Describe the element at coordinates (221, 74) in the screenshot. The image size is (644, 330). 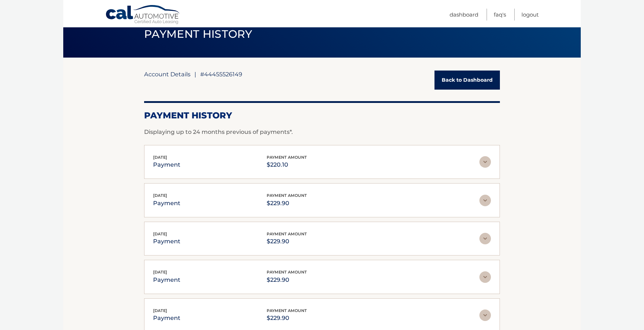
I see `span: #44455526149` at that location.